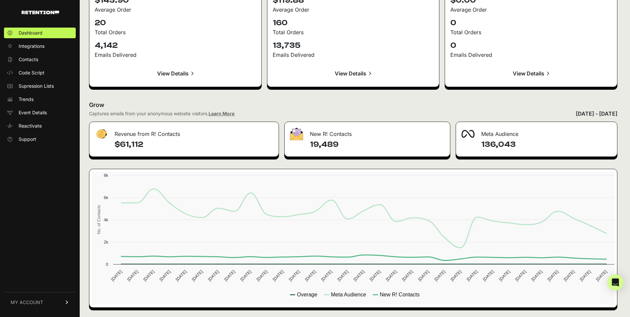 Image resolution: width=630 pixels, height=317 pixels. I want to click on div: New R! Contacts, so click(367, 132).